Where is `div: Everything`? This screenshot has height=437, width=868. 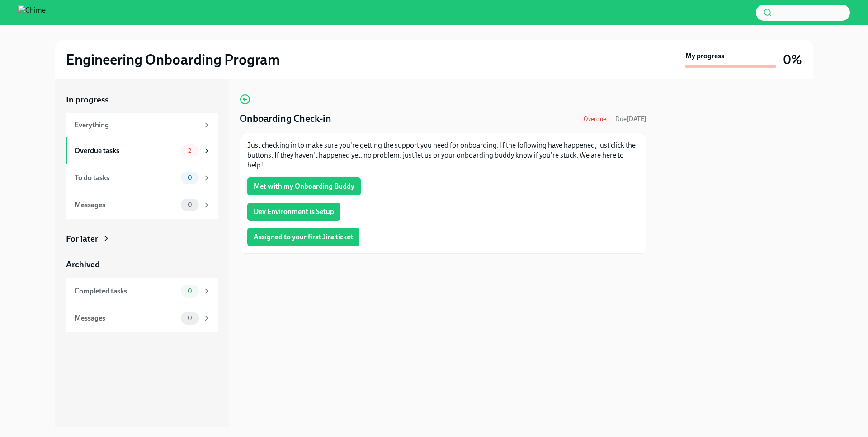
div: Everything is located at coordinates (137, 125).